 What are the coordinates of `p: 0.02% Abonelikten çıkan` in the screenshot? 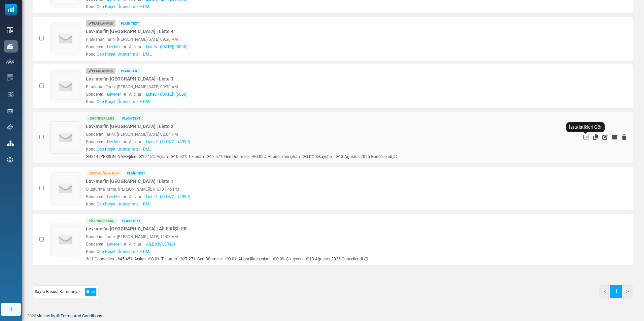 It's located at (276, 156).